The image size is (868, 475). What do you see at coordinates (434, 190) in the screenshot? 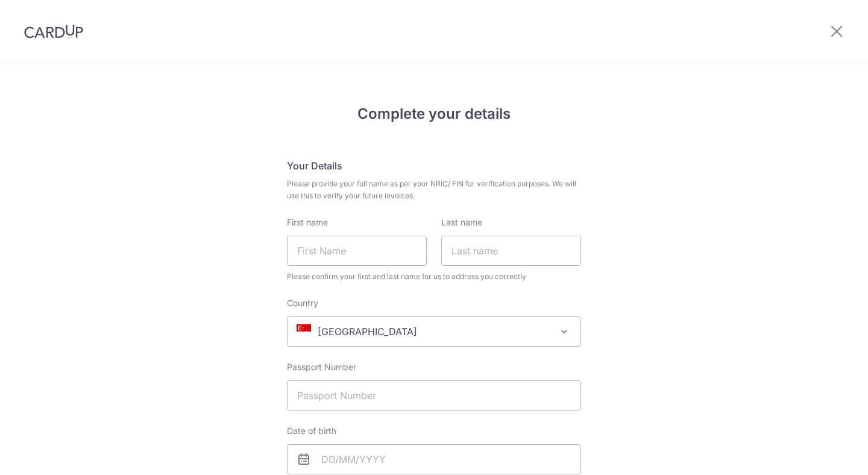
I see `span: Please provide your full name as per your NRIC/ FIN for verification purposes. We will use this t...` at bounding box center [434, 190].